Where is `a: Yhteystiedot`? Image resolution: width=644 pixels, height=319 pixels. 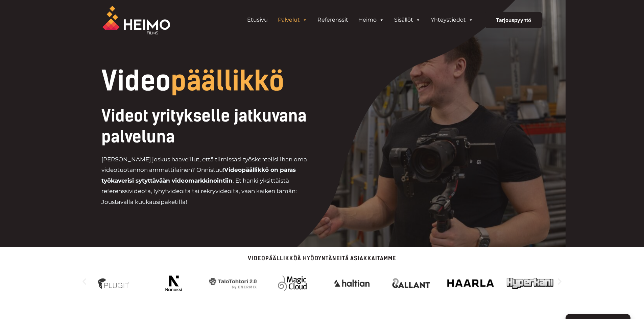 a: Yhteystiedot is located at coordinates (452, 20).